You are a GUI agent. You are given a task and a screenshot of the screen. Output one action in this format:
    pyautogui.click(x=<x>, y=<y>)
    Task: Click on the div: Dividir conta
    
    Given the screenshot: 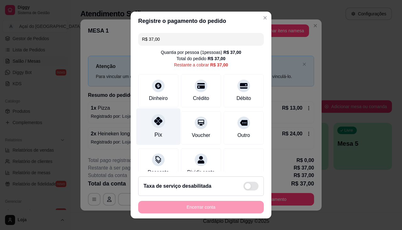 What is the action you would take?
    pyautogui.click(x=201, y=173)
    